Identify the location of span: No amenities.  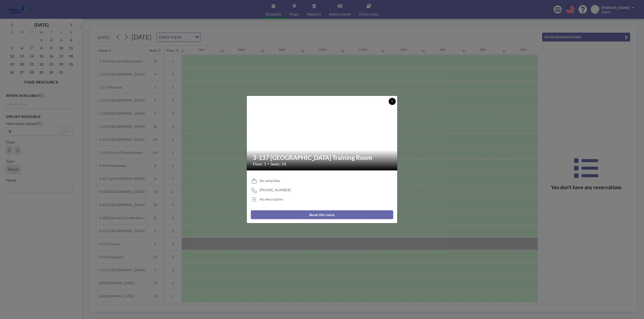
(270, 181).